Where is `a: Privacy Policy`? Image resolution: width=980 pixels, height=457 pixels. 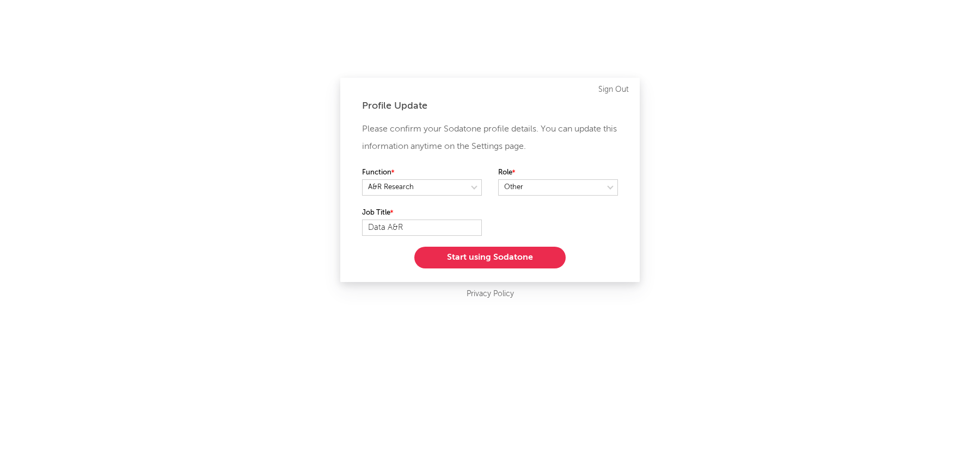
a: Privacy Policy is located at coordinates (490, 294).